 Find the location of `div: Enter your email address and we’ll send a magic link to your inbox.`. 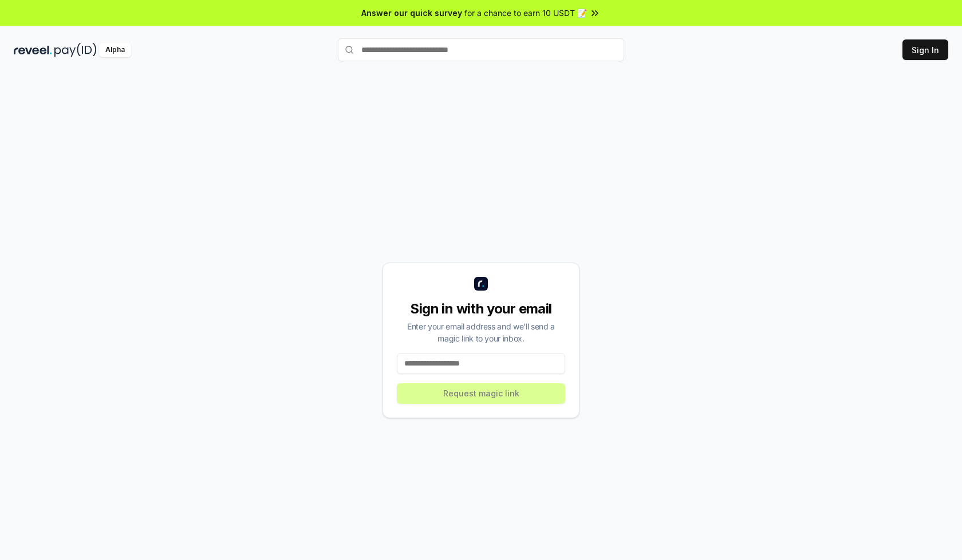

div: Enter your email address and we’ll send a magic link to your inbox. is located at coordinates (481, 332).